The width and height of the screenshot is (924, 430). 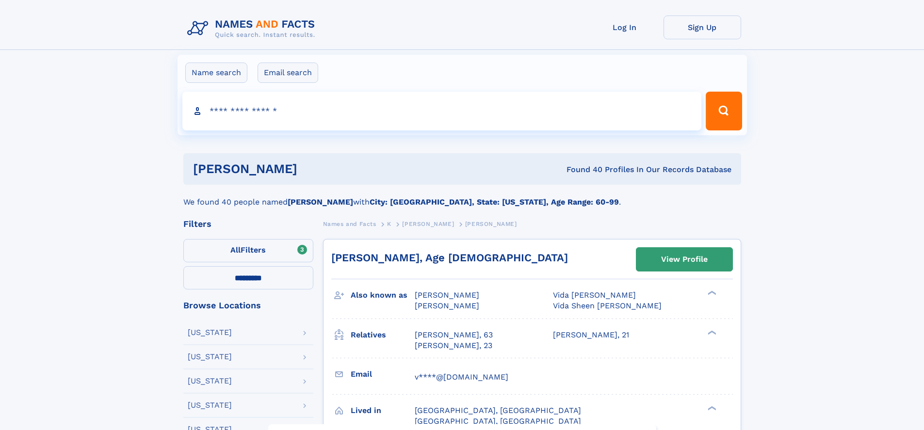 I want to click on a: Names and Facts, so click(x=350, y=224).